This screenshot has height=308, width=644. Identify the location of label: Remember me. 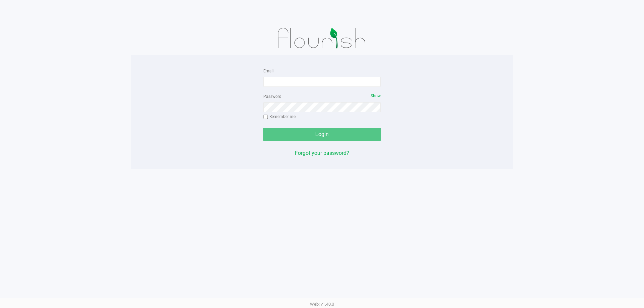
(279, 117).